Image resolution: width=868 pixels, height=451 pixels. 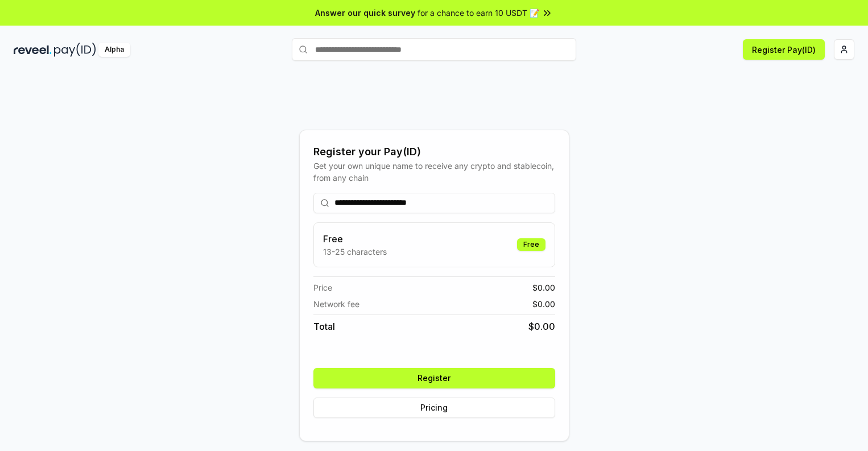 I want to click on h3: Free, so click(x=355, y=239).